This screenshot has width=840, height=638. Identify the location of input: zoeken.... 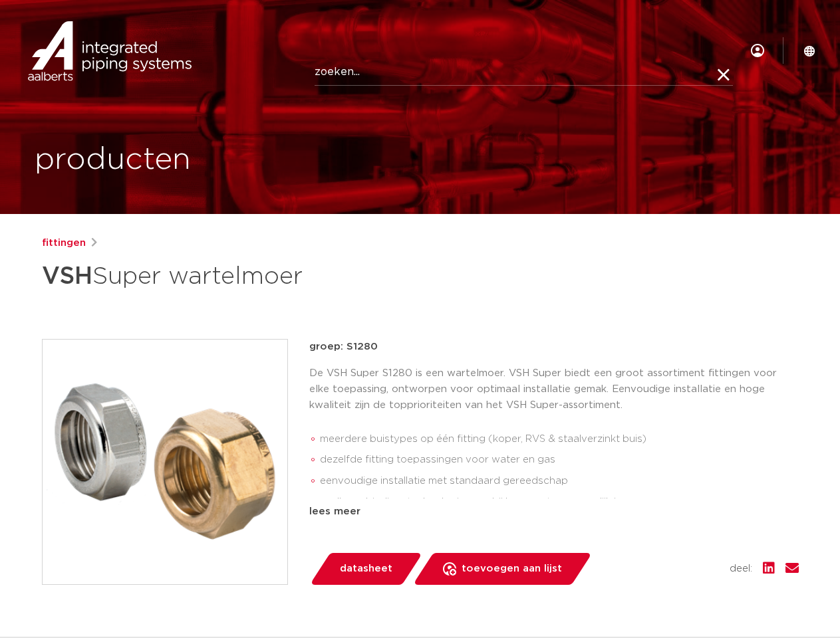
(524, 73).